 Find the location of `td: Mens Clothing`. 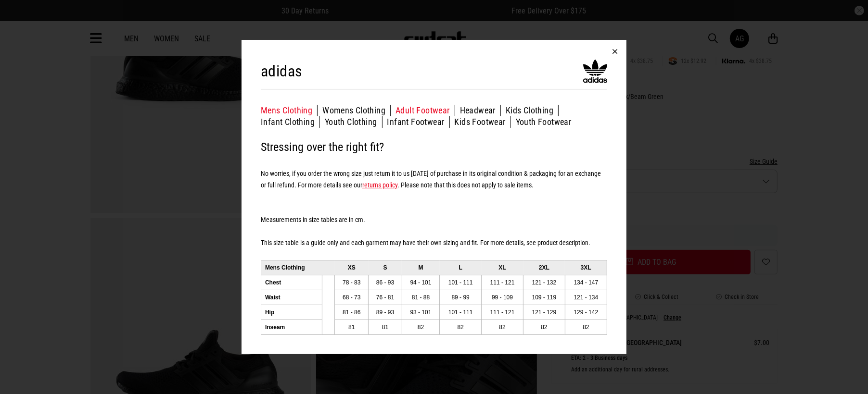

td: Mens Clothing is located at coordinates (291, 268).